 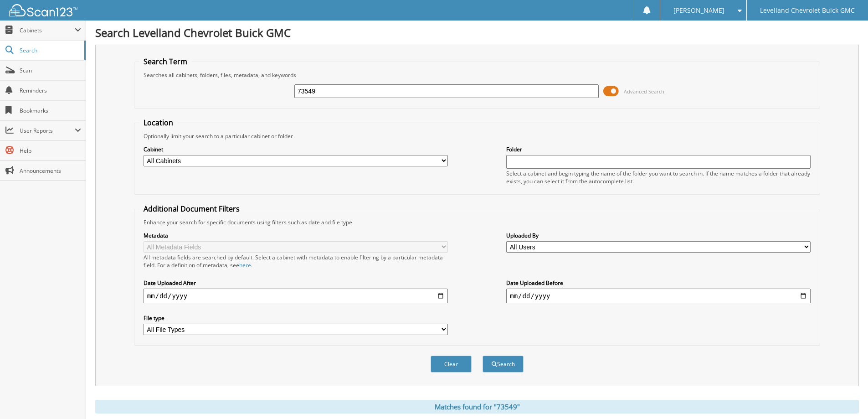 What do you see at coordinates (47, 30) in the screenshot?
I see `span: Cabinets` at bounding box center [47, 30].